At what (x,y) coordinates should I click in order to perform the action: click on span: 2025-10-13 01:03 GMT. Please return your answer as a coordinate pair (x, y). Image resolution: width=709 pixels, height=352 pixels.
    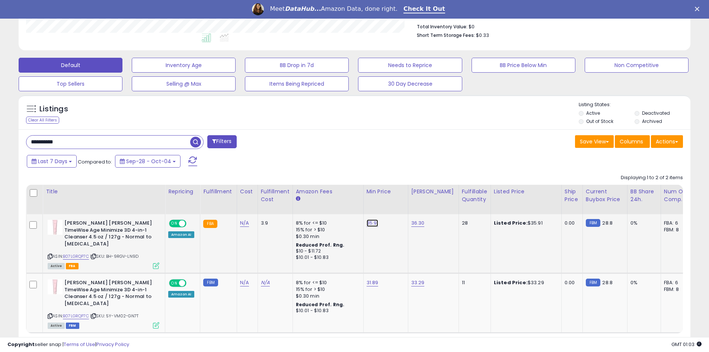
    Looking at the image, I should click on (687, 344).